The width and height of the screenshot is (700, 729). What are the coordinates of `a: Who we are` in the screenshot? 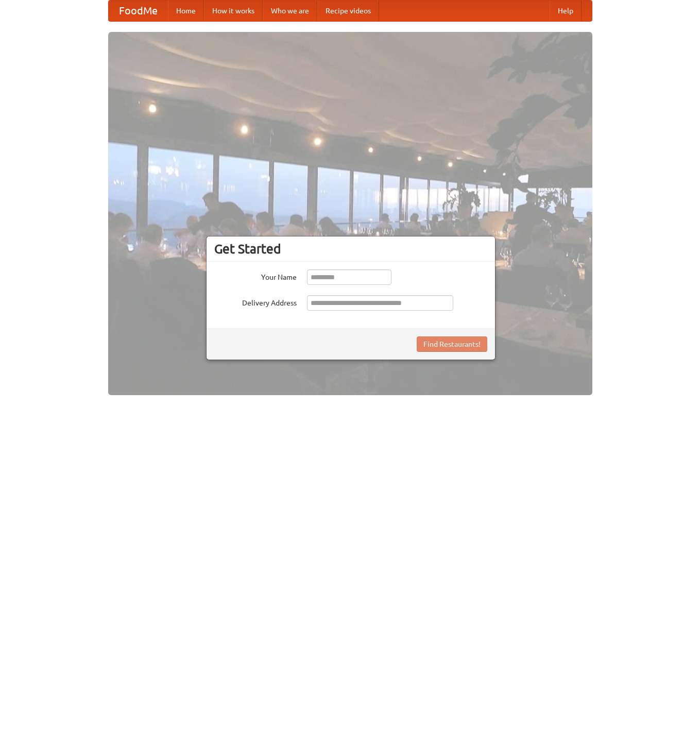 It's located at (290, 11).